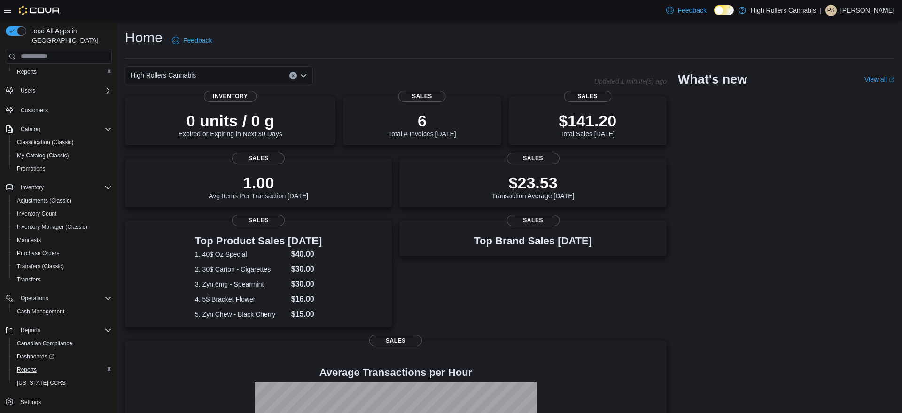 The width and height of the screenshot is (902, 413). I want to click on dd: $40.00, so click(307, 254).